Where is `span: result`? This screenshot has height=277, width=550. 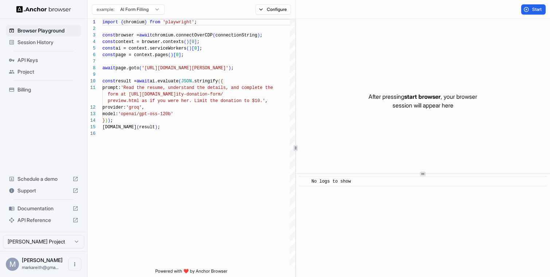
span: result is located at coordinates (147, 127).